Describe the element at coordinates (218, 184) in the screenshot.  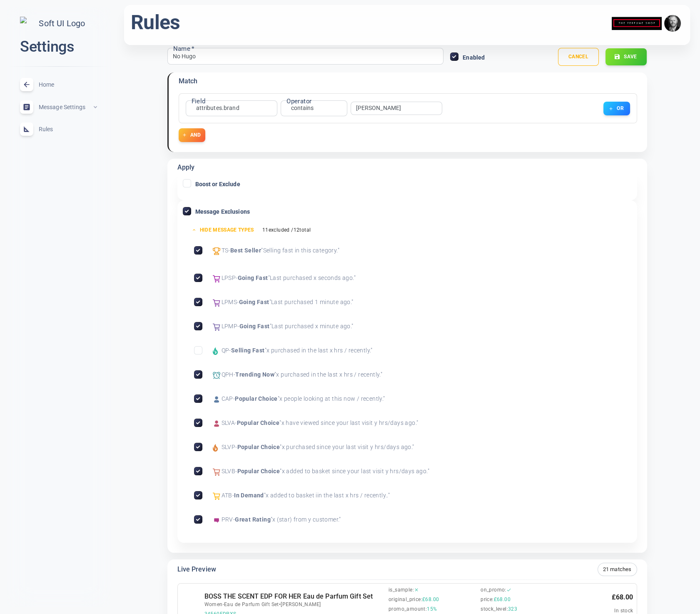
I see `span: Boost or Exclude` at that location.